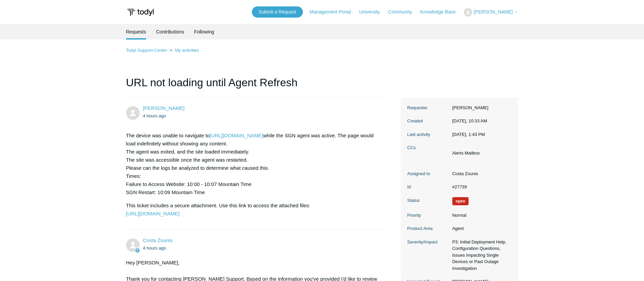 This screenshot has width=644, height=281. Describe the element at coordinates (403, 12) in the screenshot. I see `a: Community` at that location.